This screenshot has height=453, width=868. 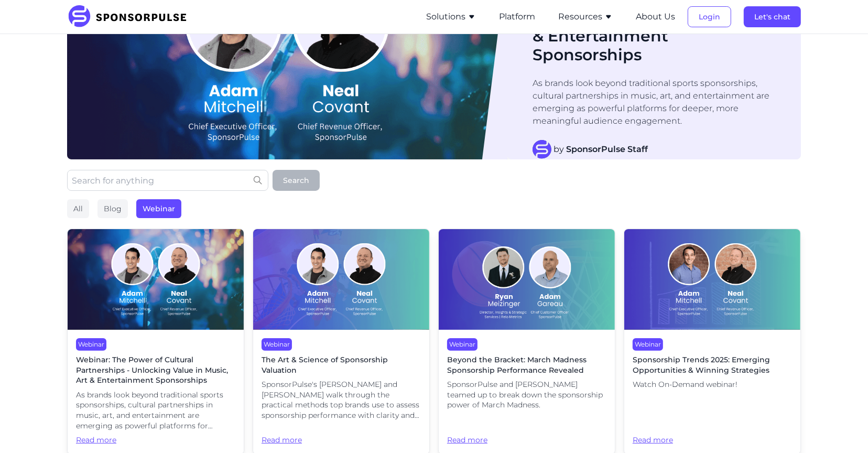 What do you see at coordinates (607, 149) in the screenshot?
I see `strong: SponsorPulse Staff` at bounding box center [607, 149].